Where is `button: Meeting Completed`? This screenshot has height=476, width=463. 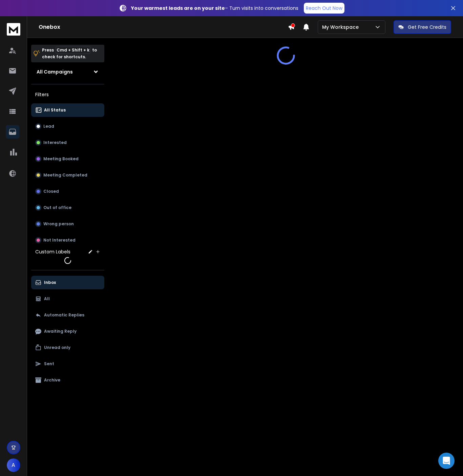
button: Meeting Completed is located at coordinates (68, 175).